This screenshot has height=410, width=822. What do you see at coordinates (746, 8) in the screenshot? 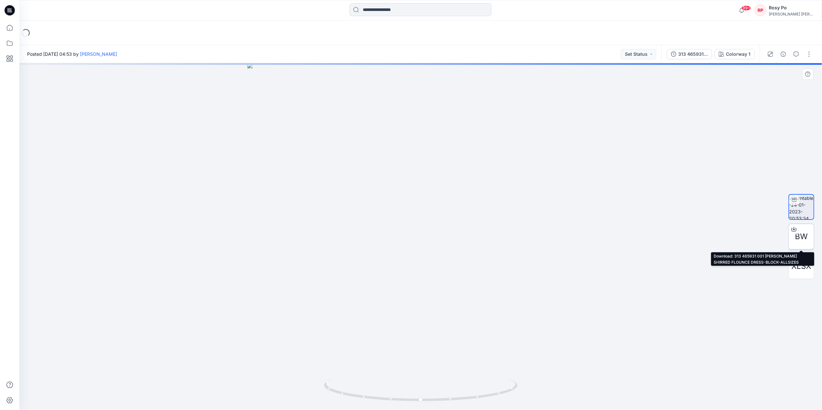
I see `span: 99+` at bounding box center [746, 8].